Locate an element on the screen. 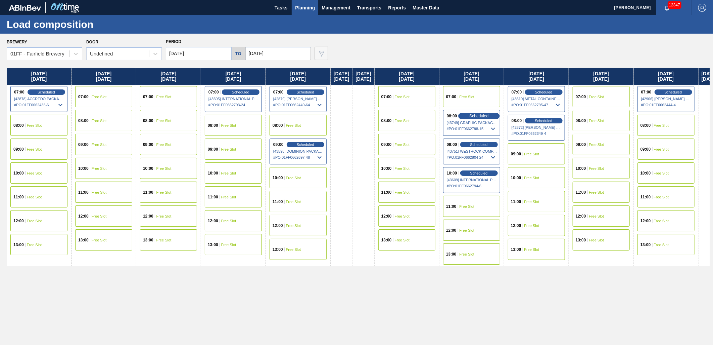 This screenshot has width=713, height=345. span: Planning is located at coordinates (305, 8).